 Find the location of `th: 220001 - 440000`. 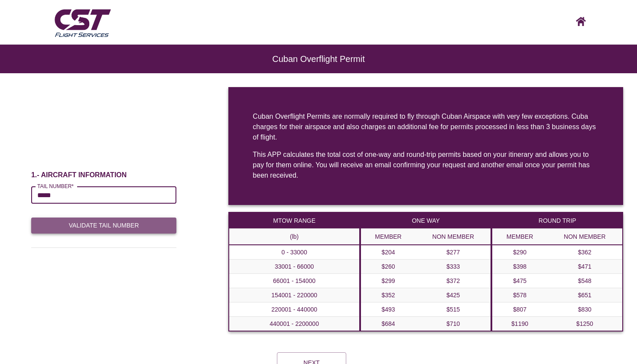

th: 220001 - 440000 is located at coordinates (294, 309).